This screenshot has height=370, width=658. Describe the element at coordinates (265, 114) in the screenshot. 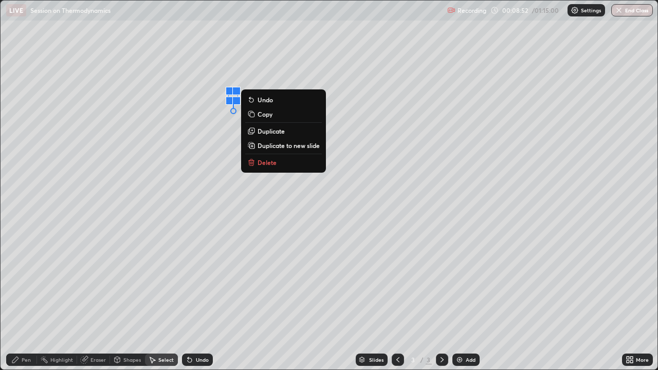

I see `p: Copy` at that location.